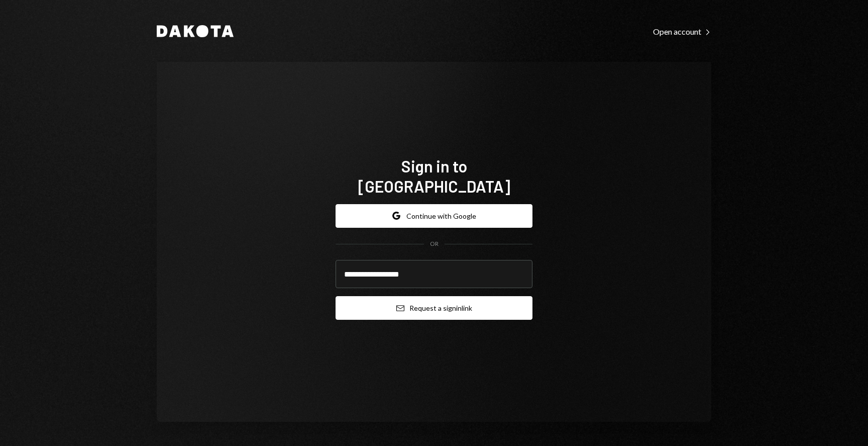 This screenshot has width=868, height=446. Describe the element at coordinates (434, 244) in the screenshot. I see `div: OR` at that location.